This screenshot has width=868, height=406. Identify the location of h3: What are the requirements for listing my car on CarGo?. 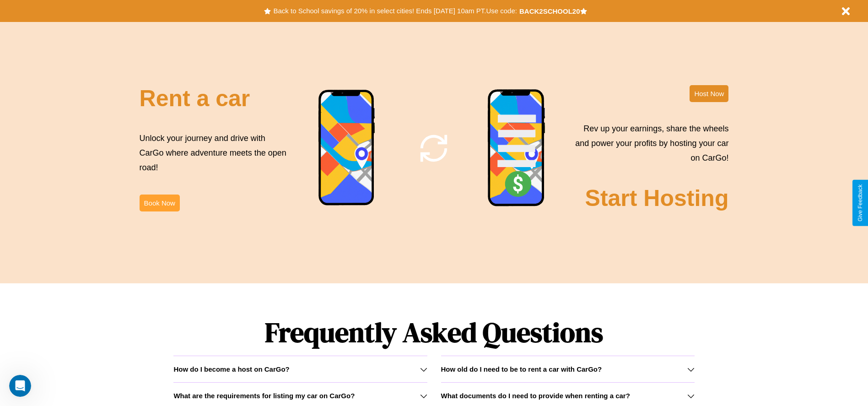
(264, 395).